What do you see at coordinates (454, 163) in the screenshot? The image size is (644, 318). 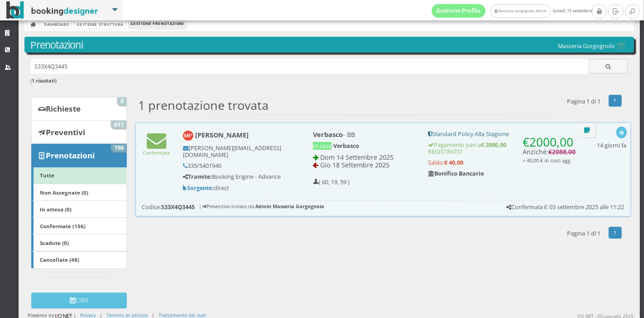 I see `strong: € 40,00` at bounding box center [454, 163].